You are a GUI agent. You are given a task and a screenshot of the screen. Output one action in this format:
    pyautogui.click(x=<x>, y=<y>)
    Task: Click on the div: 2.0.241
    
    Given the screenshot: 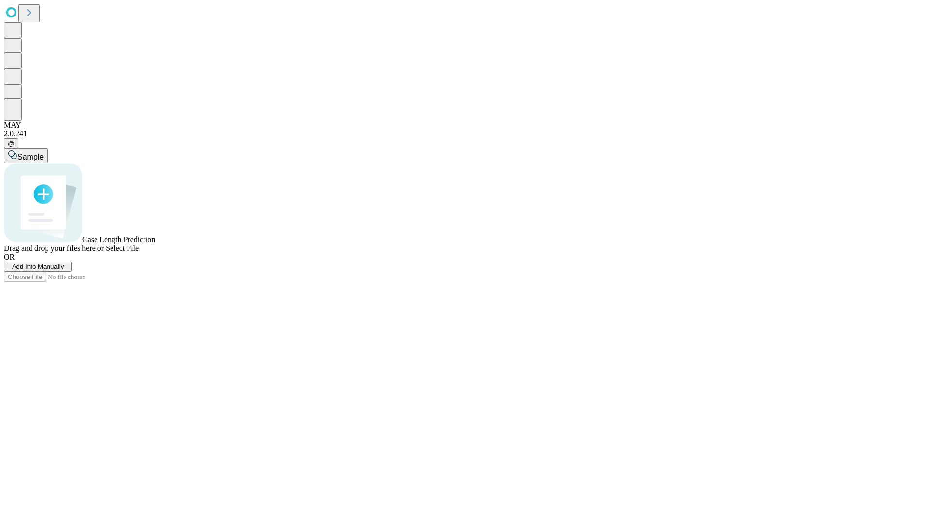 What is the action you would take?
    pyautogui.click(x=466, y=134)
    